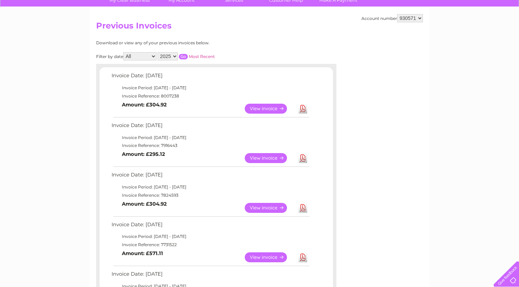 Image resolution: width=519 pixels, height=287 pixels. I want to click on a: Most Recent, so click(202, 56).